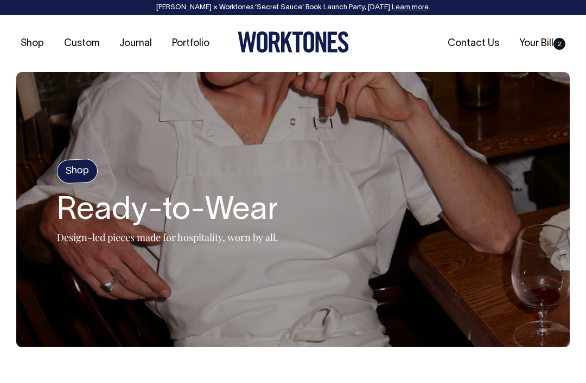 This screenshot has height=383, width=586. What do you see at coordinates (81, 43) in the screenshot?
I see `a: Custom` at bounding box center [81, 43].